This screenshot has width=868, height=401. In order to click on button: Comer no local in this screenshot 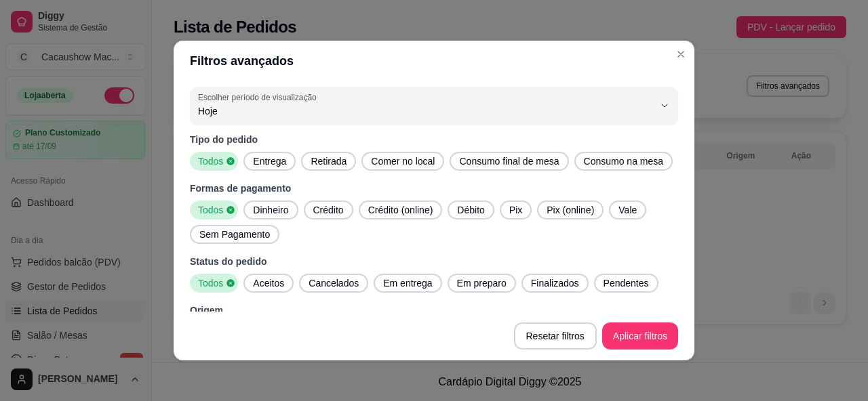, I will do `click(403, 161)`.